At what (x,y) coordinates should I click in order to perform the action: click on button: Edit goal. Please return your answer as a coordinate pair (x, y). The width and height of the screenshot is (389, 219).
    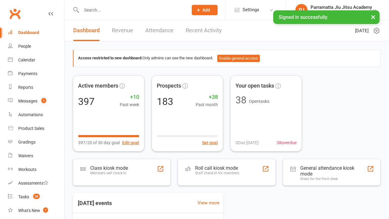
    Looking at the image, I should click on (131, 142).